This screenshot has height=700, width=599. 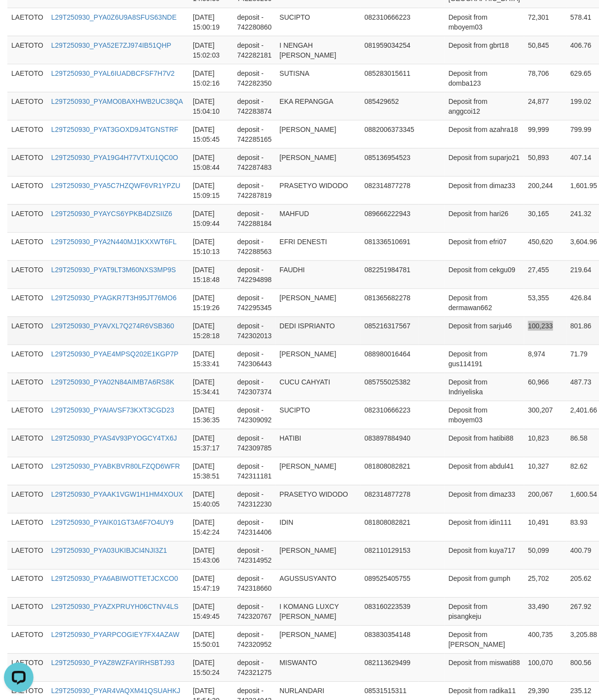 I want to click on td: Deposit from idin111, so click(x=484, y=526).